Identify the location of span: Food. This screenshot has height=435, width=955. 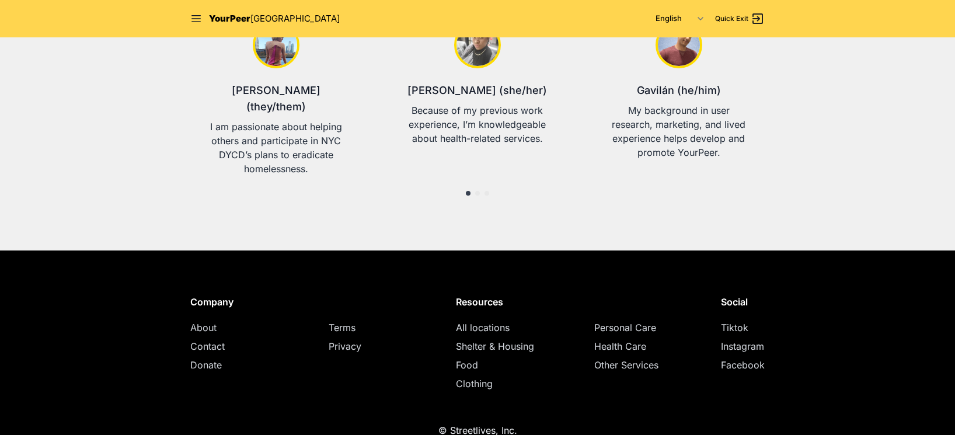
(467, 365).